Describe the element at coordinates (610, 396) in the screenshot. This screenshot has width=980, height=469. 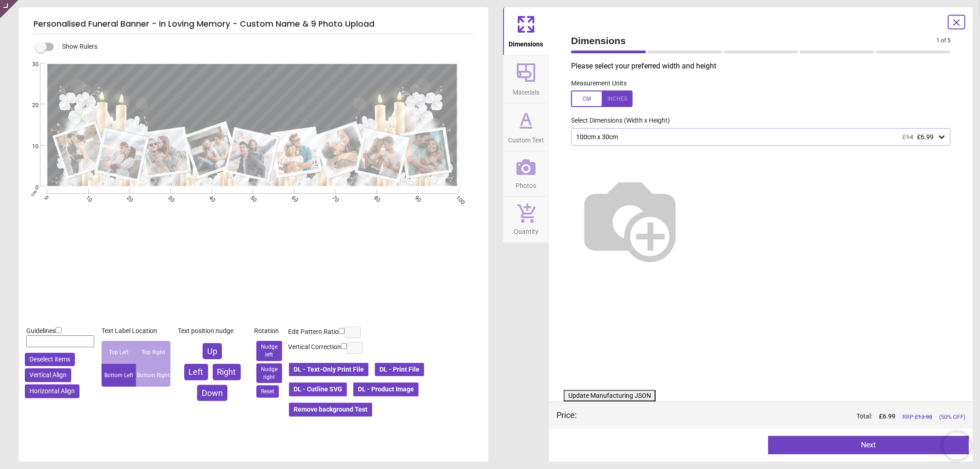
I see `button: Update Manufacturing JSON` at that location.